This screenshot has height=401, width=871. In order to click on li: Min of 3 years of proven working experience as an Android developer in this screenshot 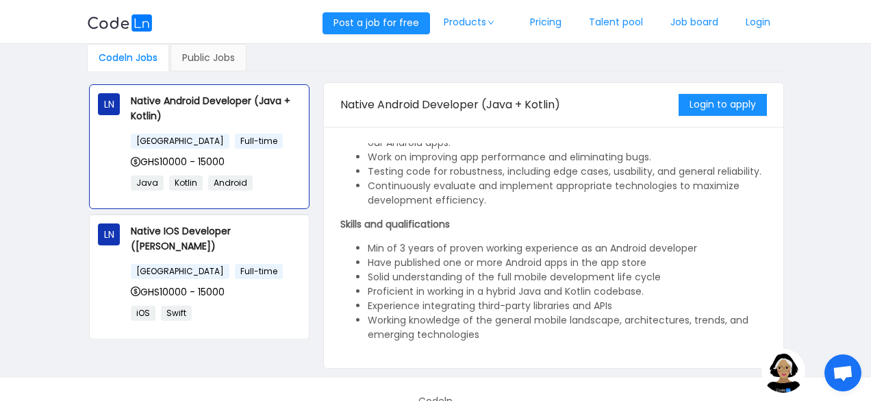, I will do `click(567, 248)`.